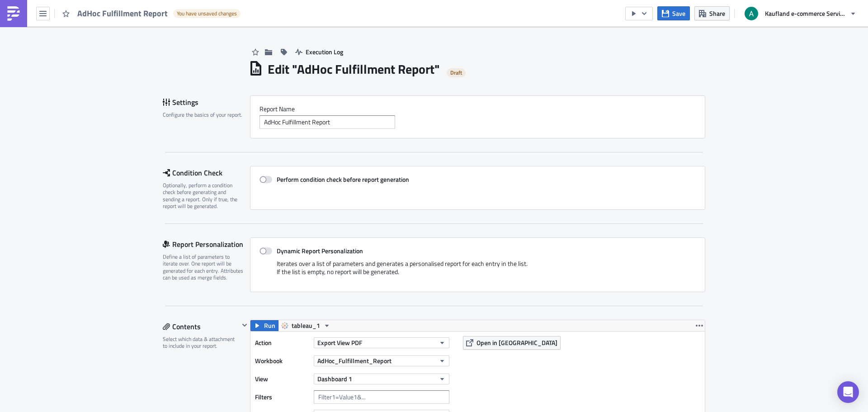  What do you see at coordinates (343, 179) in the screenshot?
I see `strong: Perform condition check before report generation` at bounding box center [343, 179].